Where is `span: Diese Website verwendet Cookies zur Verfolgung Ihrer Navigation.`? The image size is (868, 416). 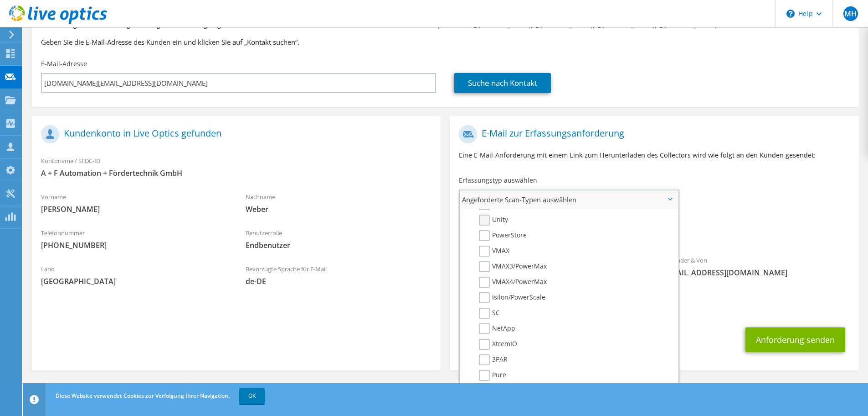
span: Diese Website verwendet Cookies zur Verfolgung Ihrer Navigation. is located at coordinates (142, 395).